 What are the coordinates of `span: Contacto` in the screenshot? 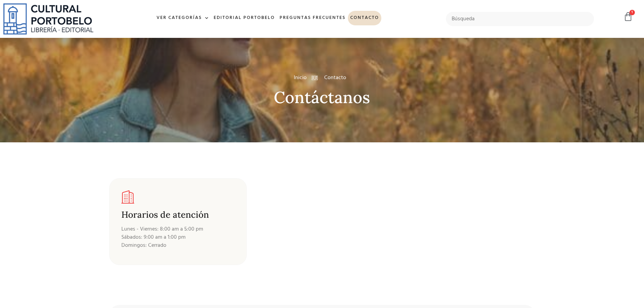 It's located at (334, 77).